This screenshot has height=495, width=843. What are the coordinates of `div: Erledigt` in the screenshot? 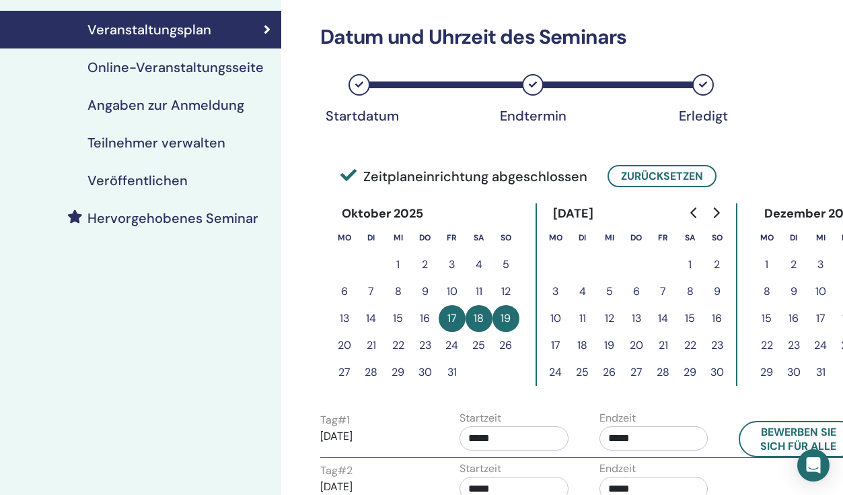 It's located at (703, 116).